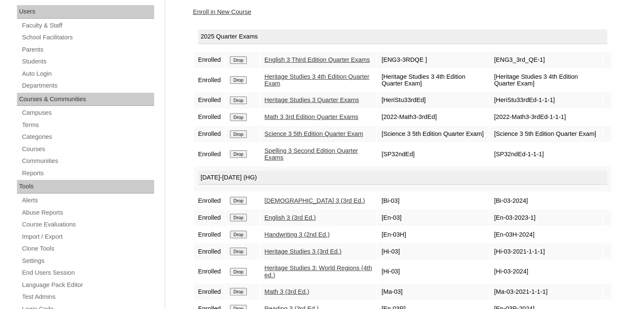 The width and height of the screenshot is (644, 309). I want to click on a: Test Admins, so click(88, 297).